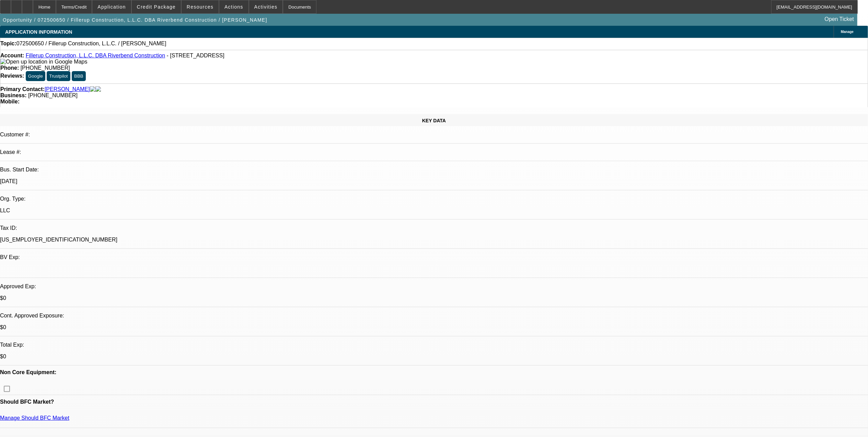  I want to click on span: Resources, so click(200, 7).